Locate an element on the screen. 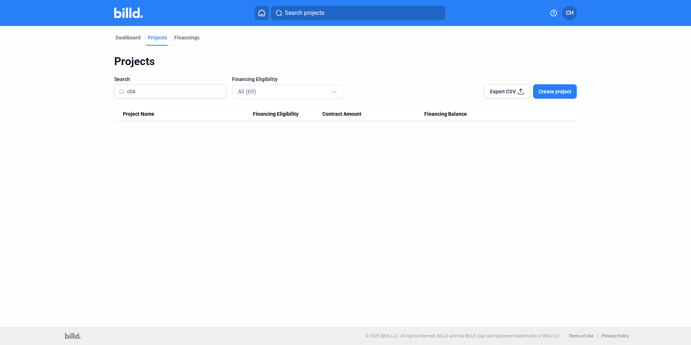 Image resolution: width=691 pixels, height=345 pixels. img: Billd Company Logo is located at coordinates (128, 13).